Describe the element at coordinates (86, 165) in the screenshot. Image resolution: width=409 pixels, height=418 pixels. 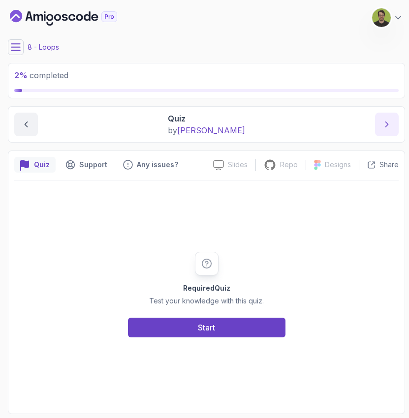
I see `button: Support button` at that location.